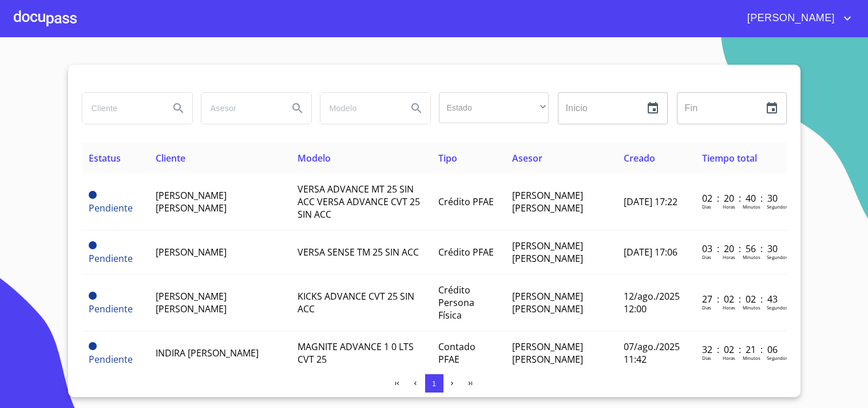  What do you see at coordinates (435, 383) in the screenshot?
I see `button: 1` at bounding box center [435, 383].